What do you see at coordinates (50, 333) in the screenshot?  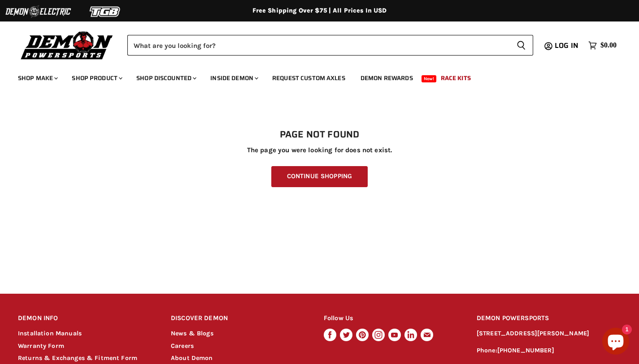 I see `a: Installation Manuals` at bounding box center [50, 333].